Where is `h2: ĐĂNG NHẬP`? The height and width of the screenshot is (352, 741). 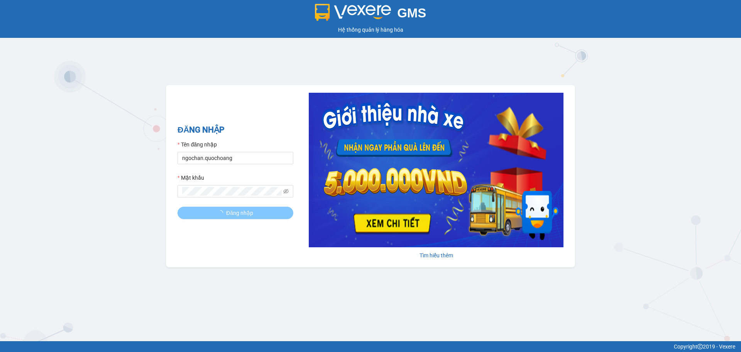
h2: ĐĂNG NHẬP is located at coordinates (235, 130).